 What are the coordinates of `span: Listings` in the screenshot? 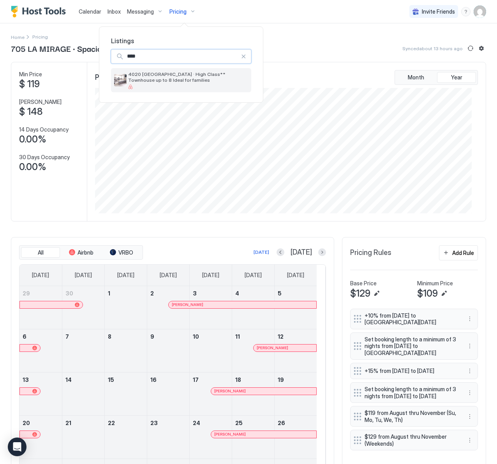 It's located at (181, 41).